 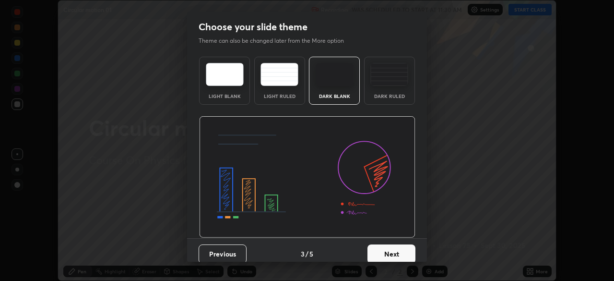 I want to click on div: Dark Ruled, so click(x=389, y=96).